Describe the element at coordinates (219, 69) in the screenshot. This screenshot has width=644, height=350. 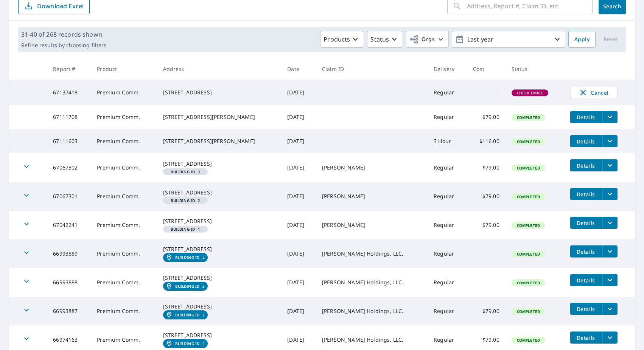
I see `th: Address` at that location.